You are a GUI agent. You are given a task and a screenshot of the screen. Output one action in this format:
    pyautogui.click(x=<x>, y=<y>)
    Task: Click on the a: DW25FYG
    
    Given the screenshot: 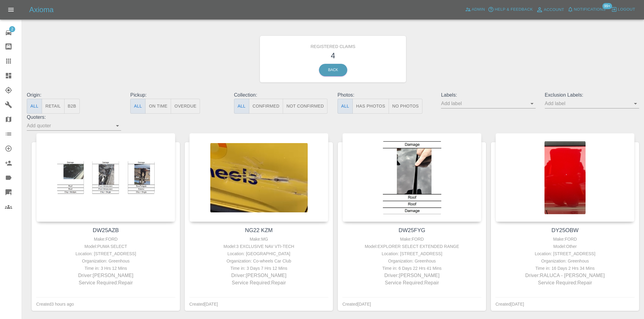 What is the action you would take?
    pyautogui.click(x=412, y=230)
    